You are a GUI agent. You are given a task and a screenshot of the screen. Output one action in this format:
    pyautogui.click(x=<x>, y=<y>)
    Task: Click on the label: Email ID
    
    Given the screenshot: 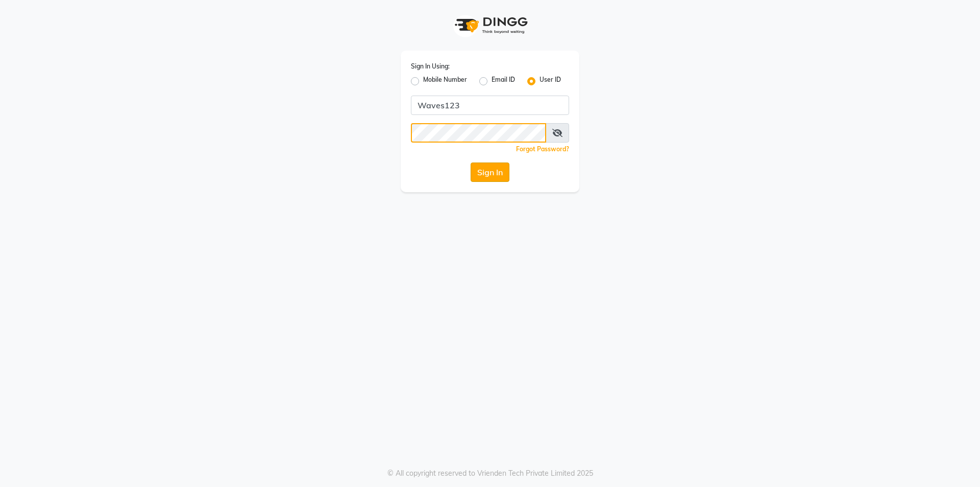 What is the action you would take?
    pyautogui.click(x=503, y=81)
    